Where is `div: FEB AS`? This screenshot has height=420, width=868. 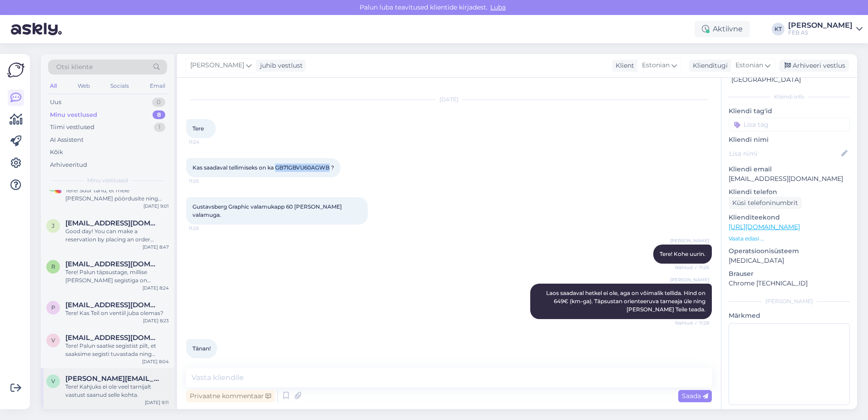
div: FEB AS is located at coordinates (820, 33).